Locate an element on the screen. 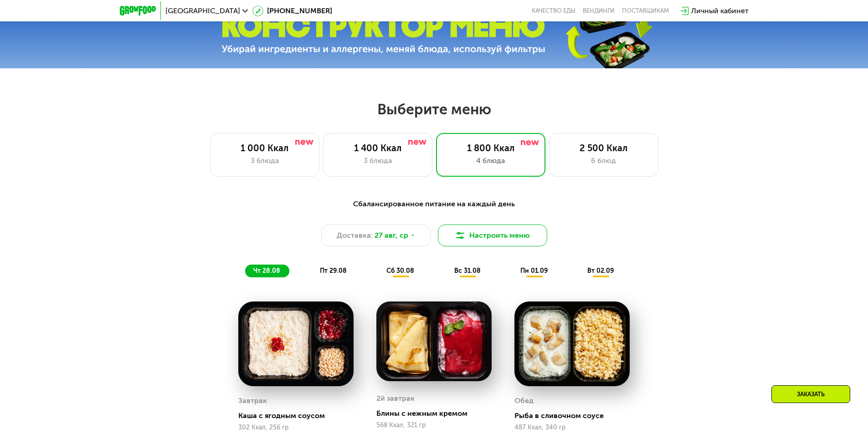 The width and height of the screenshot is (868, 434). span: вт 02.09 is located at coordinates (600, 271).